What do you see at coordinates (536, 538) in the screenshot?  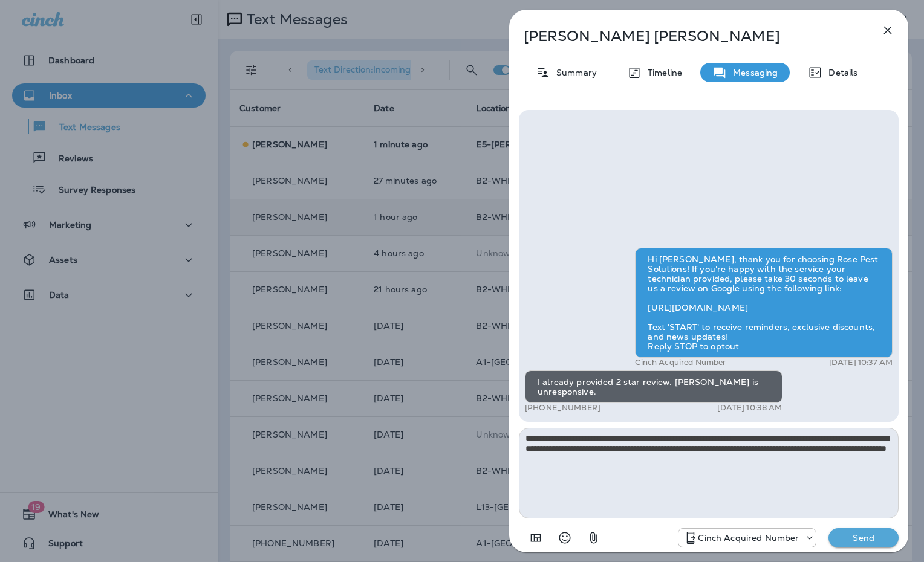 I see `button: Add in a premade template` at bounding box center [536, 538].